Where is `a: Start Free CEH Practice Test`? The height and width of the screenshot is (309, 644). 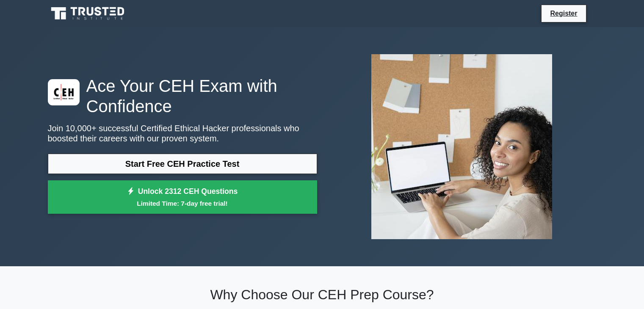
a: Start Free CEH Practice Test is located at coordinates (183, 164).